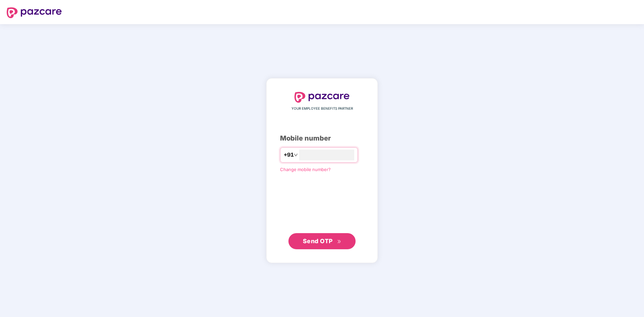  Describe the element at coordinates (322, 109) in the screenshot. I see `span: YOUR EMPLOYEE BENEFITS PARTNER` at that location.